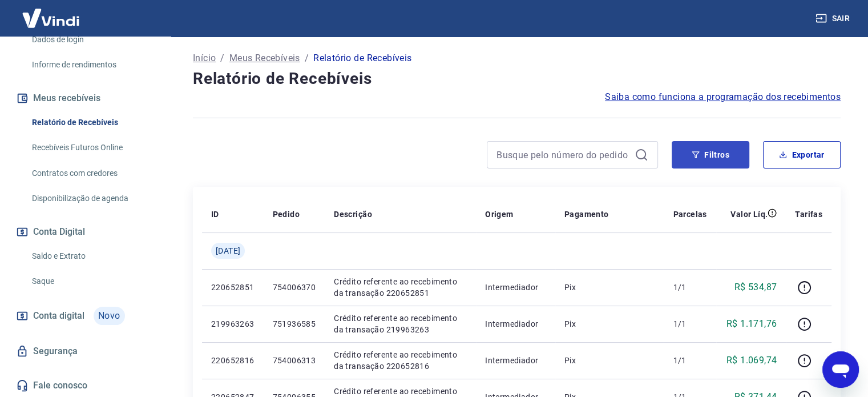 The height and width of the screenshot is (397, 868). What do you see at coordinates (85, 98) in the screenshot?
I see `button: Meus recebíveis` at bounding box center [85, 98].